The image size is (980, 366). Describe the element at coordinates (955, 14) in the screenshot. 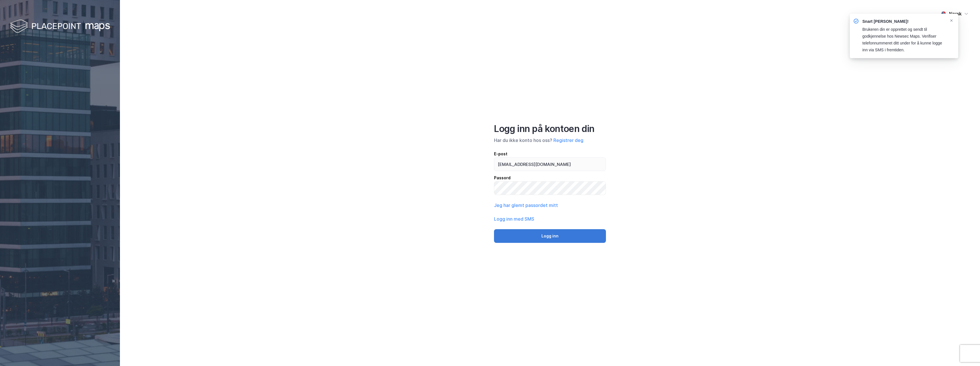

I see `div: Norsk` at that location.